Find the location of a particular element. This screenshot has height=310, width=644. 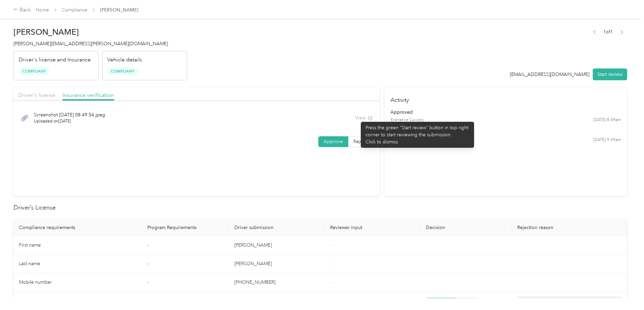

th: Compliance requirements is located at coordinates (77, 228).